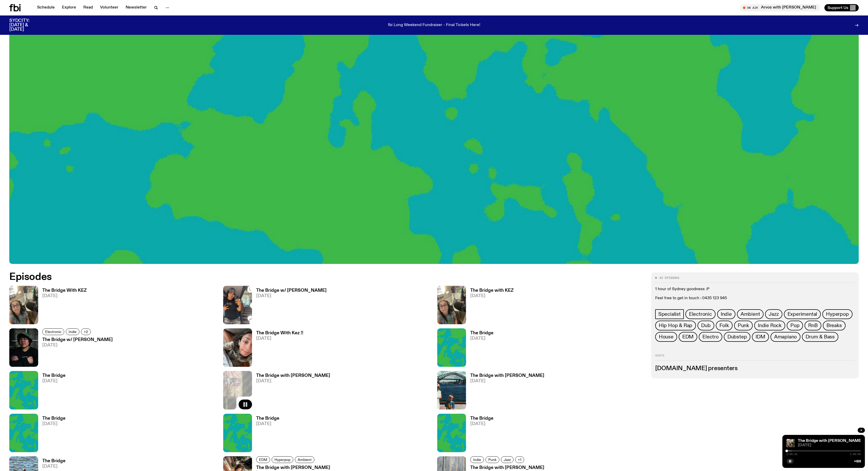 This screenshot has height=471, width=868. I want to click on button: Support Us, so click(841, 8).